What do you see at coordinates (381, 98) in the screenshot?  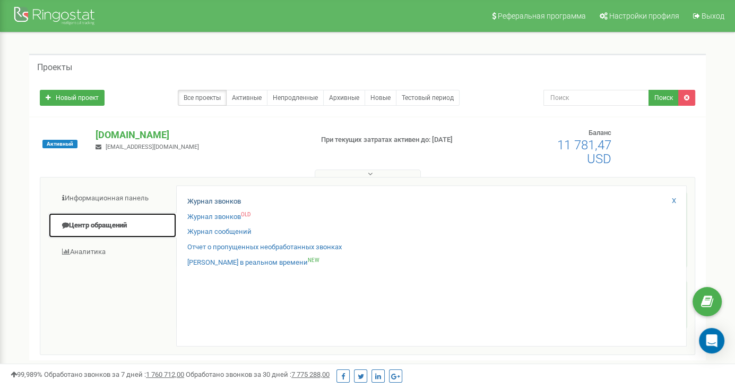 I see `a: Новые` at bounding box center [381, 98].